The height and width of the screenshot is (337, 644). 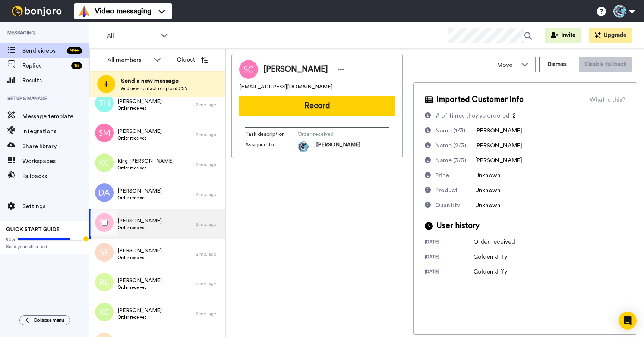 I want to click on button: Invite, so click(x=563, y=36).